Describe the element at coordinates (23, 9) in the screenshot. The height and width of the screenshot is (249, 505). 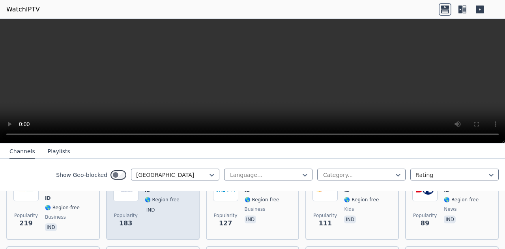
I see `a: WatchIPTV` at that location.